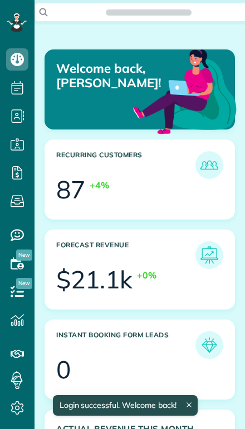 This screenshot has width=245, height=429. Describe the element at coordinates (209, 165) in the screenshot. I see `img: icon_recurring_customers-cf858462ba22bcd05b5a5880d41d6543d210077de5bb9ebc9590e49fd87d84ed.png` at that location.